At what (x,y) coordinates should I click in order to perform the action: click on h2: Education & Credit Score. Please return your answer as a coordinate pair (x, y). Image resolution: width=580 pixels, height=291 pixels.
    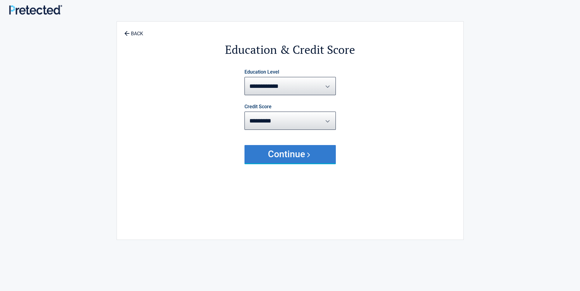
    Looking at the image, I should click on (290, 50).